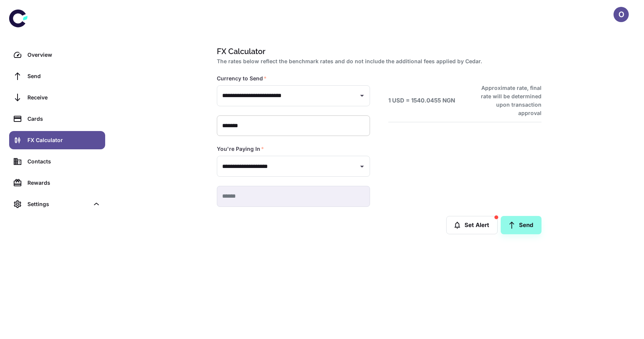  I want to click on div: Rewards, so click(64, 183).